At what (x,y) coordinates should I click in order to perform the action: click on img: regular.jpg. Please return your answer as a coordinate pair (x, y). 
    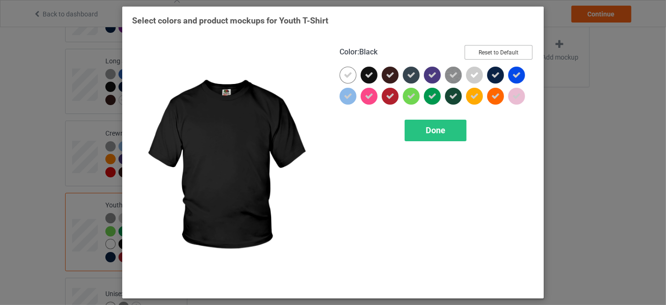
    Looking at the image, I should click on (229, 166).